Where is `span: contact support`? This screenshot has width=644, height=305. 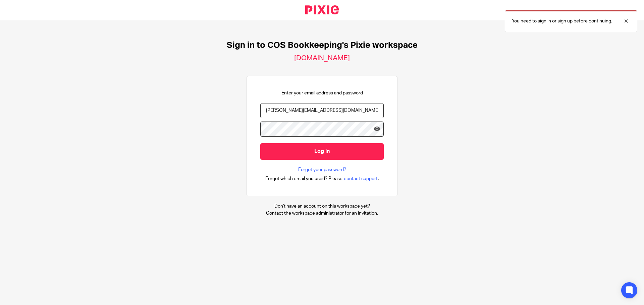
span: contact support is located at coordinates (360, 179).